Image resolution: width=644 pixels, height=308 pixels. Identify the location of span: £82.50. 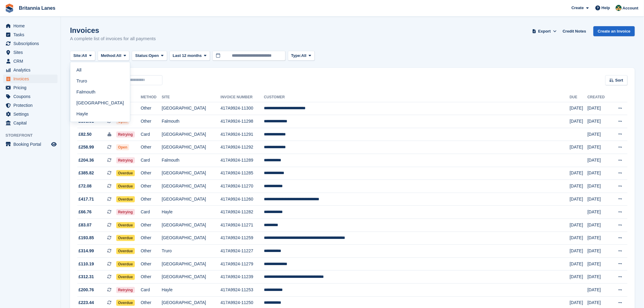
(85, 134).